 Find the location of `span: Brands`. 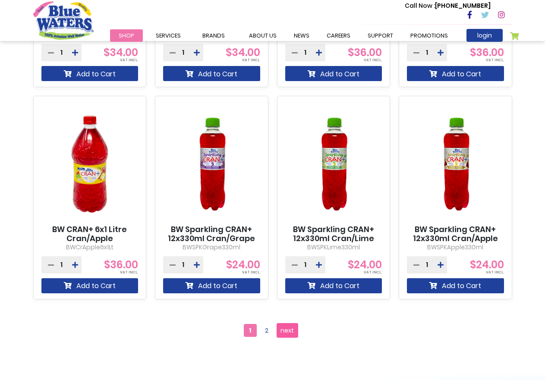

span: Brands is located at coordinates (213, 35).